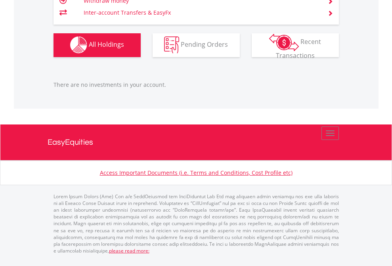 The width and height of the screenshot is (392, 266). What do you see at coordinates (298, 48) in the screenshot?
I see `span: Recent Transactions` at bounding box center [298, 48].